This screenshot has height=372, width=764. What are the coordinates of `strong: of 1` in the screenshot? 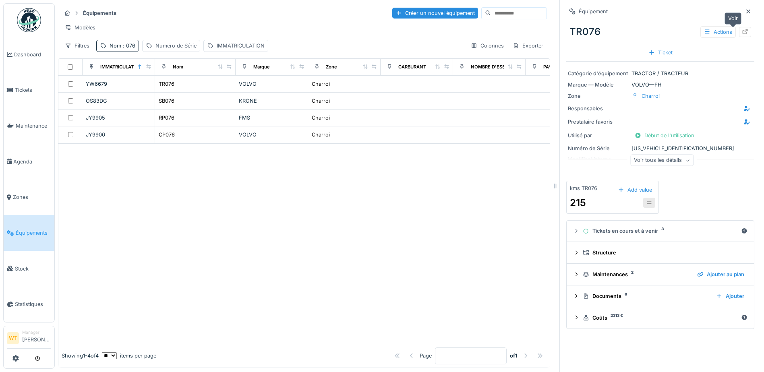 It's located at (513, 355).